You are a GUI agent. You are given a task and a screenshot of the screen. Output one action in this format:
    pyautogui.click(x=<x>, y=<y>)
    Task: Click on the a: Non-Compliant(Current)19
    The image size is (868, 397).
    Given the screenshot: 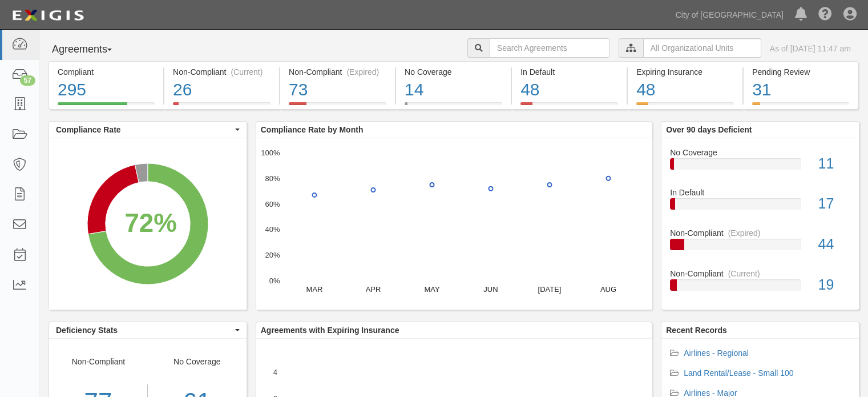 What is the action you would take?
    pyautogui.click(x=760, y=284)
    